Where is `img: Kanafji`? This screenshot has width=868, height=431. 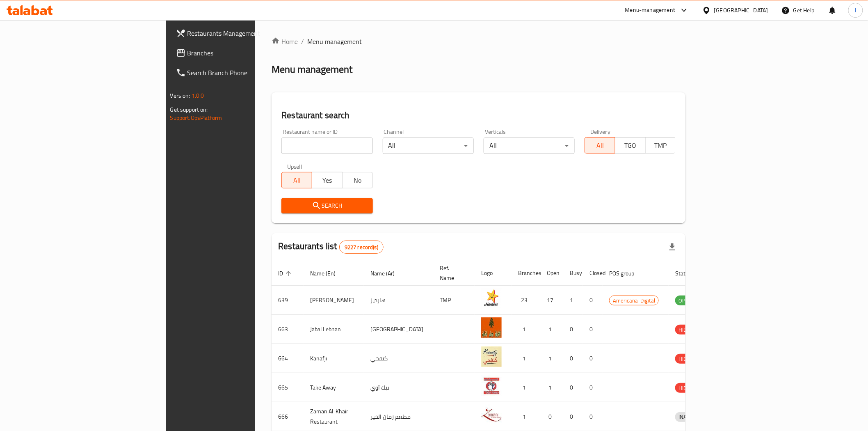 img: Kanafji is located at coordinates (491, 357).